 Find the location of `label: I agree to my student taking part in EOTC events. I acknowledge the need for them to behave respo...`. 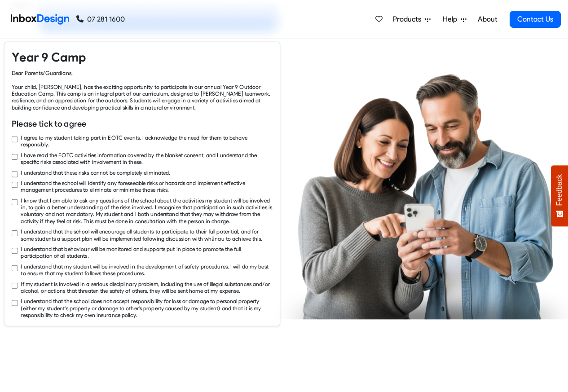

label: I agree to my student taking part in EOTC events. I acknowledge the need for them to behave respo... is located at coordinates (147, 141).